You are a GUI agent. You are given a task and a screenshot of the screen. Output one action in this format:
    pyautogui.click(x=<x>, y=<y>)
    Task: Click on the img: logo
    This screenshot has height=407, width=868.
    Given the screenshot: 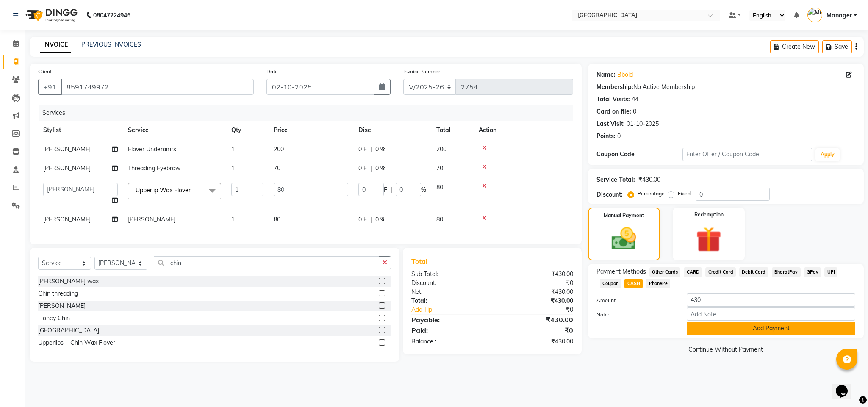 What is the action you would take?
    pyautogui.click(x=51, y=15)
    